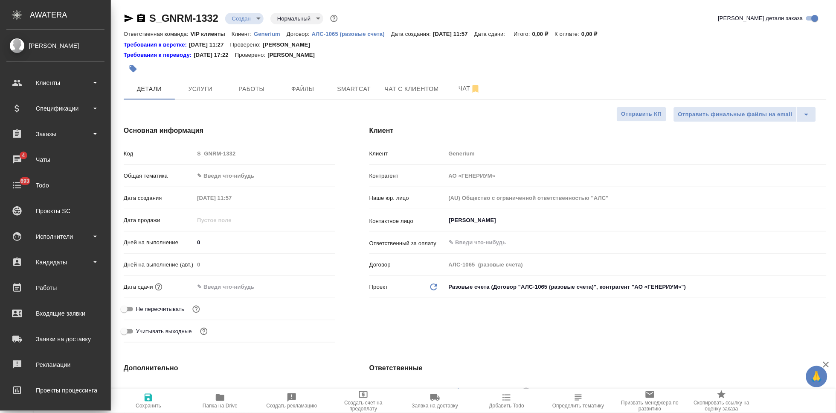  What do you see at coordinates (159, 176) in the screenshot?
I see `p: Общая тематика` at bounding box center [159, 176].